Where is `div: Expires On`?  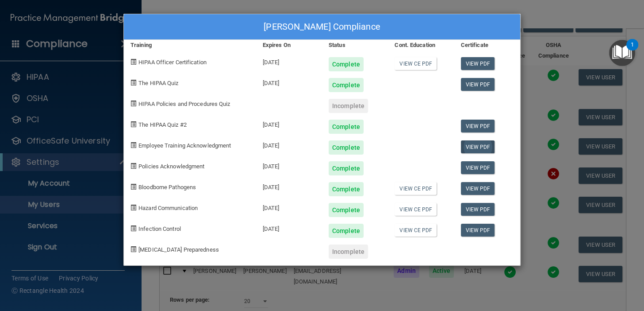
div: Expires On is located at coordinates (289, 45).